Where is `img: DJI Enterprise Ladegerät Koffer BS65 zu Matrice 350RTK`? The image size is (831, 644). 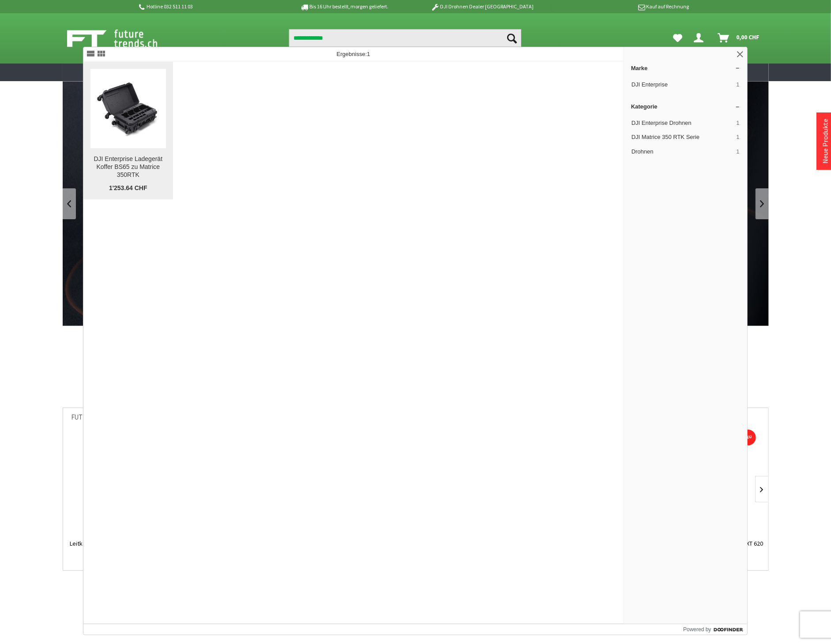 img: DJI Enterprise Ladegerät Koffer BS65 zu Matrice 350RTK is located at coordinates (128, 108).